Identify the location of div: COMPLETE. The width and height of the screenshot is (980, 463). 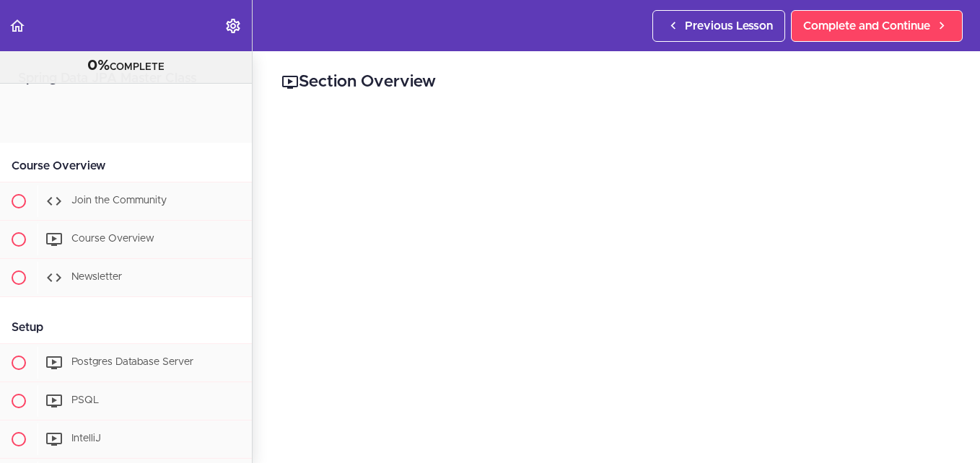
(125, 67).